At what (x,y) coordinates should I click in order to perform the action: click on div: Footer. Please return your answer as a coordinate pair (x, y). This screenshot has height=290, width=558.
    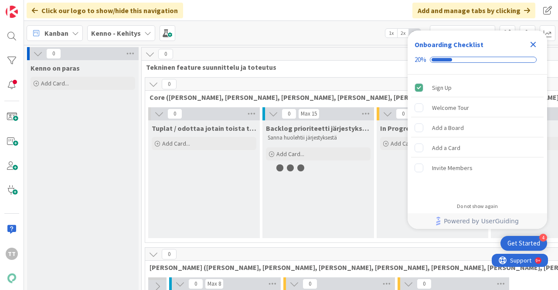
    Looking at the image, I should click on (477, 221).